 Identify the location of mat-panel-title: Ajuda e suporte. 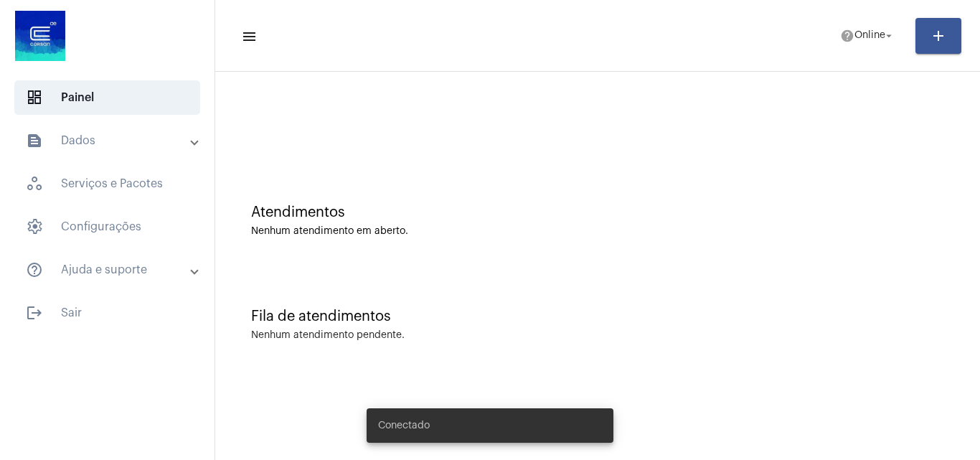
(108, 270).